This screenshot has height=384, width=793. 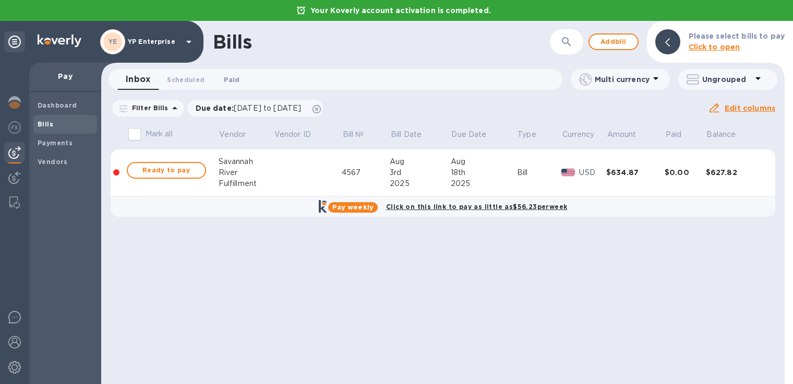 I want to click on b: Click on this link to pay as little as $56.23 per week, so click(x=477, y=206).